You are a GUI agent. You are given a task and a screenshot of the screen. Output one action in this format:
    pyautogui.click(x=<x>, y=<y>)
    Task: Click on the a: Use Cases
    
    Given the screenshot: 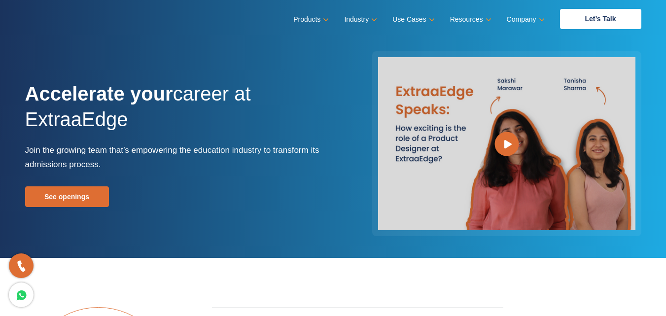 What is the action you would take?
    pyautogui.click(x=412, y=19)
    